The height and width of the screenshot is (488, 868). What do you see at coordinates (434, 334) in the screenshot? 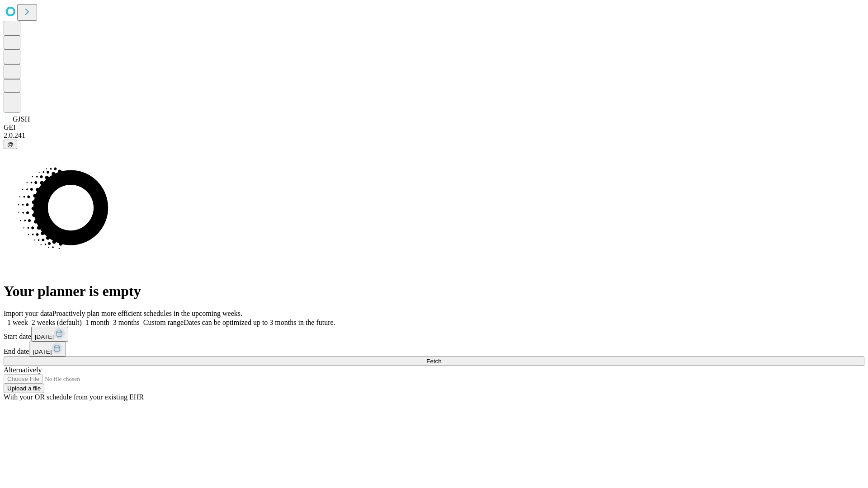
I see `div: Start date` at bounding box center [434, 334].